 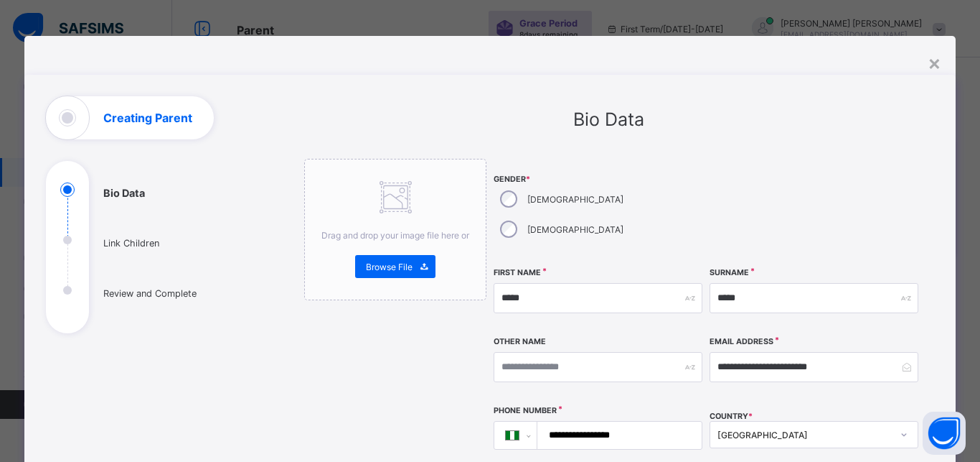 I want to click on label: First Name, so click(x=517, y=272).